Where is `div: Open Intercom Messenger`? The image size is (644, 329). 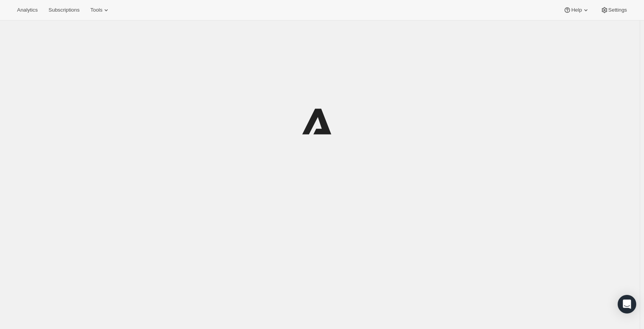
div: Open Intercom Messenger is located at coordinates (627, 304).